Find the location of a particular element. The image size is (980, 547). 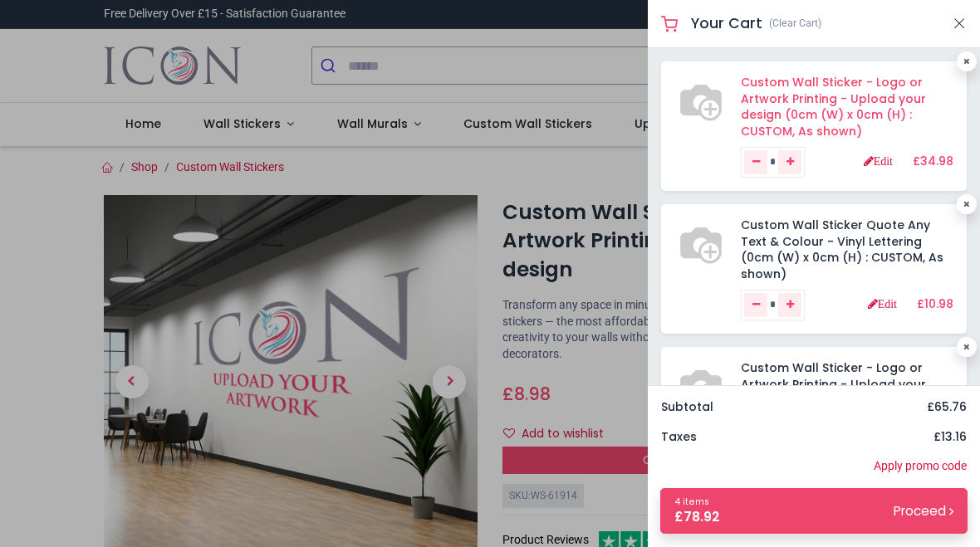

a: 4 items £78.92 Proceed is located at coordinates (814, 510).